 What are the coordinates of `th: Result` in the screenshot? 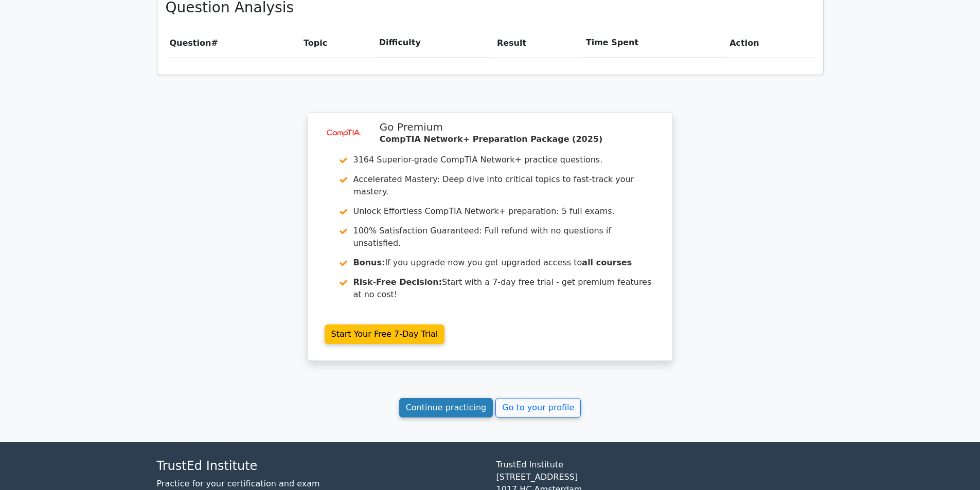 It's located at (537, 43).